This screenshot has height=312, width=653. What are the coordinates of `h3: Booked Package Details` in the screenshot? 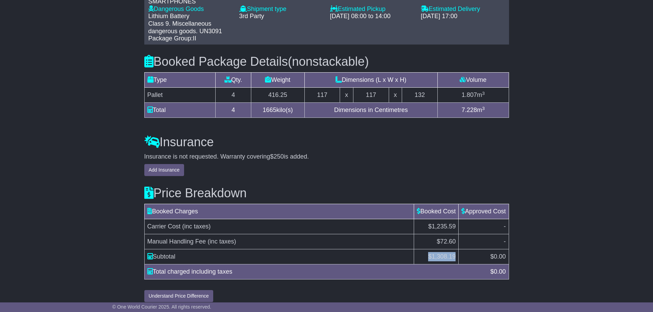 It's located at (327, 62).